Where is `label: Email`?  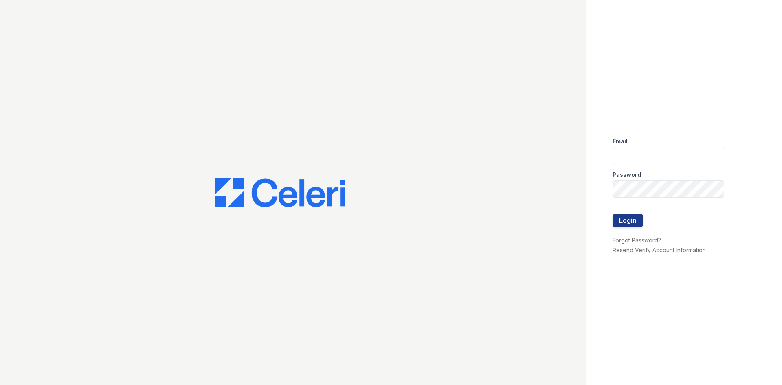 label: Email is located at coordinates (620, 141).